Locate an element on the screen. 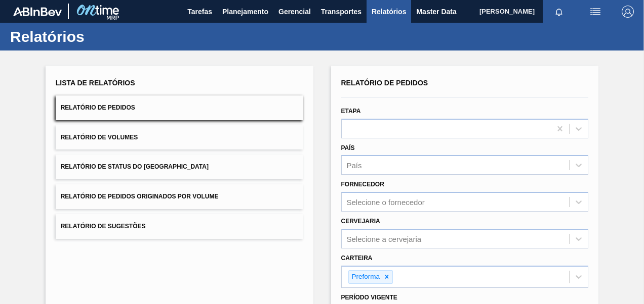  button: Notificações is located at coordinates (559, 12).